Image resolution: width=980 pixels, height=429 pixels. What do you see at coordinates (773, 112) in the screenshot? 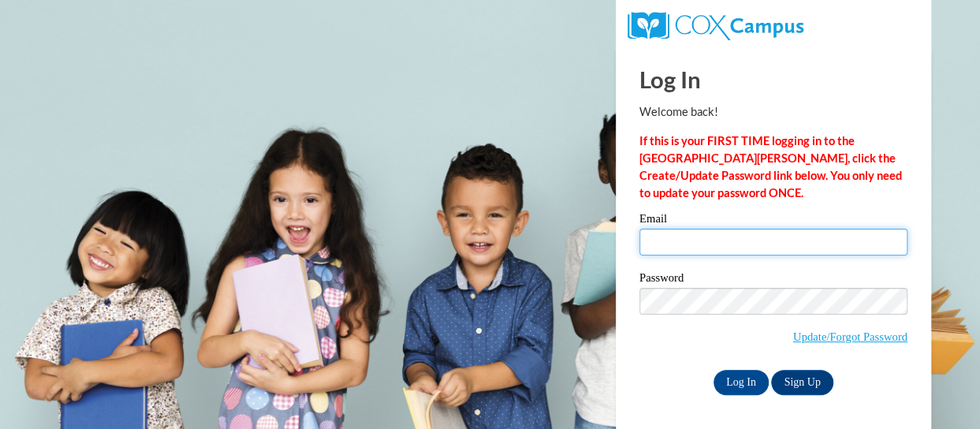
I see `p: Welcome back!` at bounding box center [773, 112].